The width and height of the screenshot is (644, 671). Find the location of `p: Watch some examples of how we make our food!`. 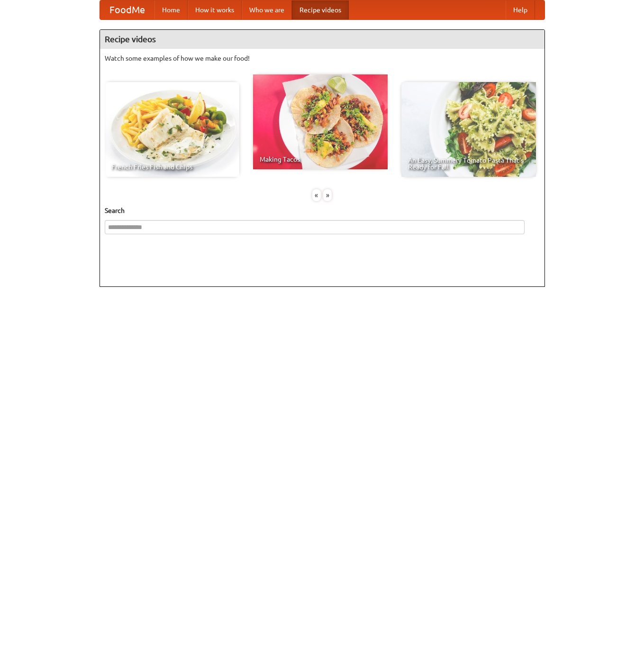

p: Watch some examples of how we make our food! is located at coordinates (322, 58).